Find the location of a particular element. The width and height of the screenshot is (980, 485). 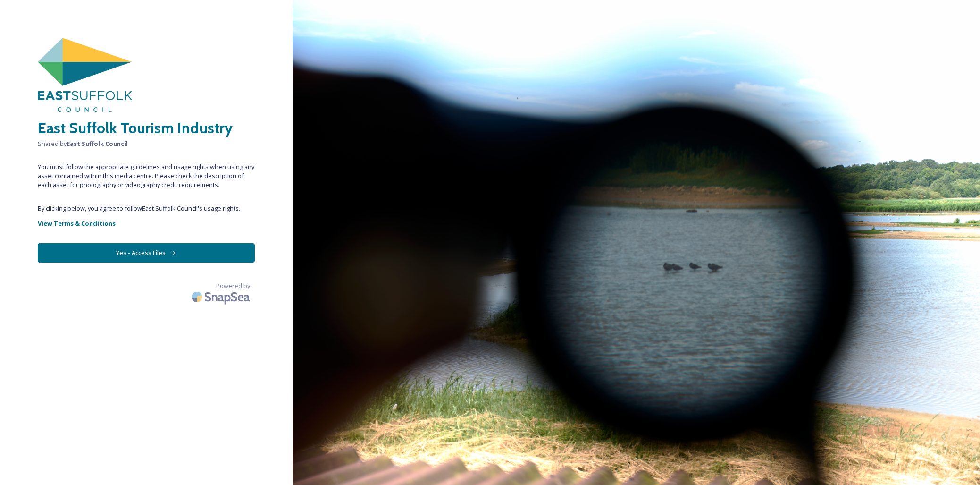

span: You must follow the appropriate guidelines and usage rights when using any asset contained within... is located at coordinates (146, 176).